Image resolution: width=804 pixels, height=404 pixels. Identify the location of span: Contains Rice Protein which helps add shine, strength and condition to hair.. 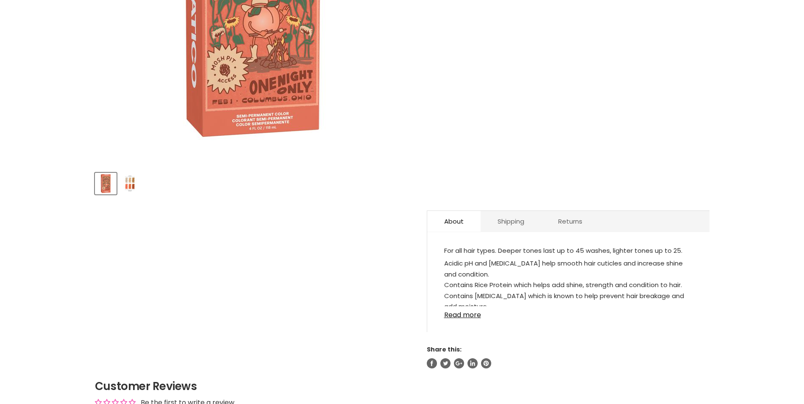
(563, 285).